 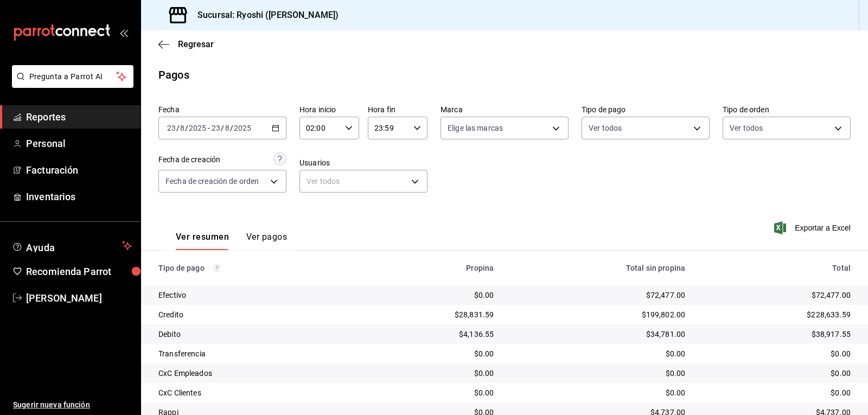 What do you see at coordinates (329, 109) in the screenshot?
I see `label: Hora inicio` at bounding box center [329, 109].